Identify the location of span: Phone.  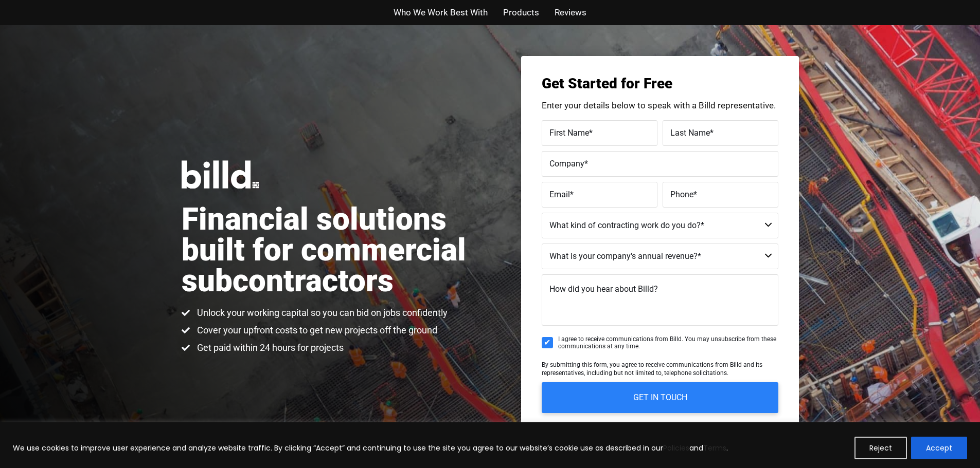
(682, 193).